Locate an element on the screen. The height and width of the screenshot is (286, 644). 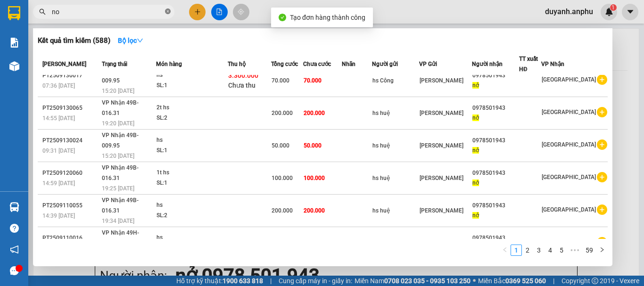
a: 59 is located at coordinates (589, 251).